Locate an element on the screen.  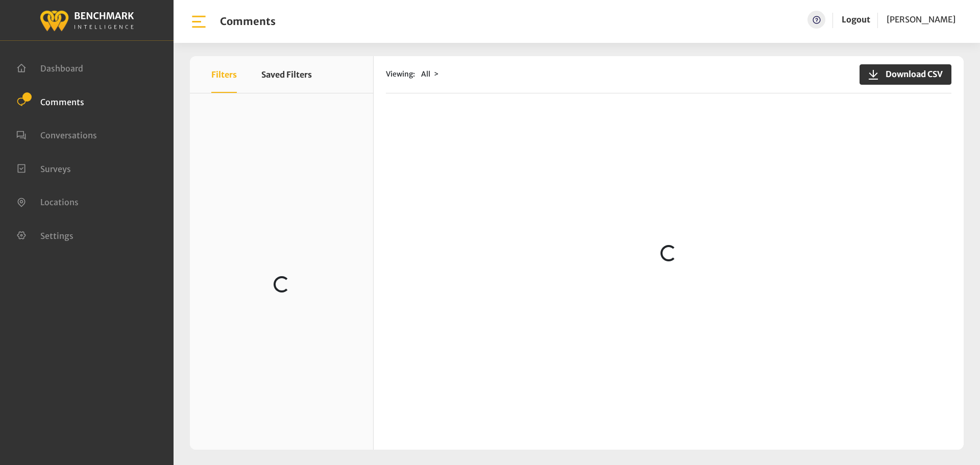
a: Comments is located at coordinates (50, 101).